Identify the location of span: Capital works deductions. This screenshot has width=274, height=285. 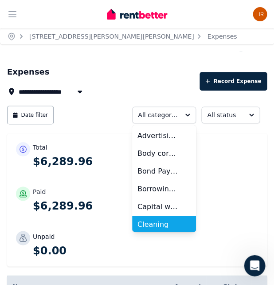
(159, 207).